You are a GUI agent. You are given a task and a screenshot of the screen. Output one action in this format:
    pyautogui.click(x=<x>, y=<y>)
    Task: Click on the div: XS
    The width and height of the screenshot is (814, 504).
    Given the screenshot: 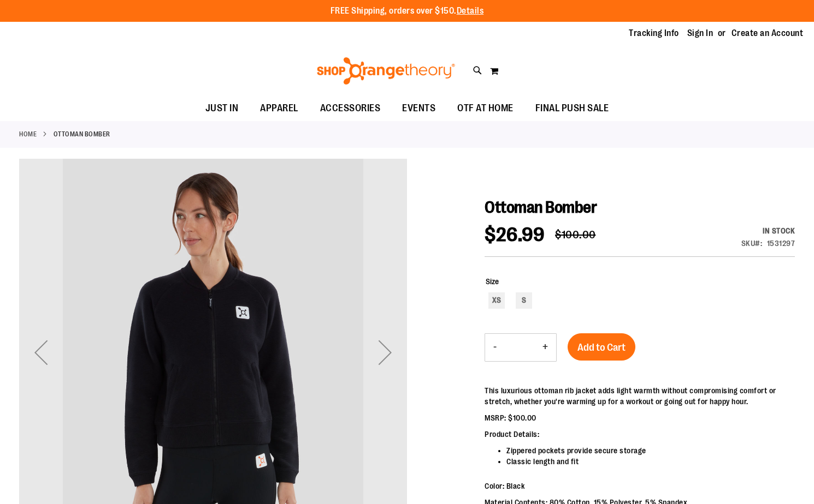 What is the action you would take?
    pyautogui.click(x=497, y=301)
    